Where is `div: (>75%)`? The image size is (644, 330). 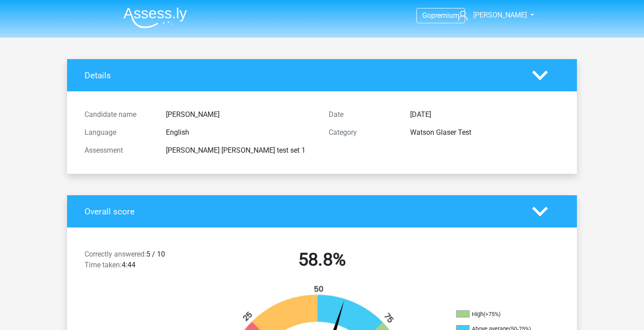 div: (>75%) is located at coordinates (492, 314).